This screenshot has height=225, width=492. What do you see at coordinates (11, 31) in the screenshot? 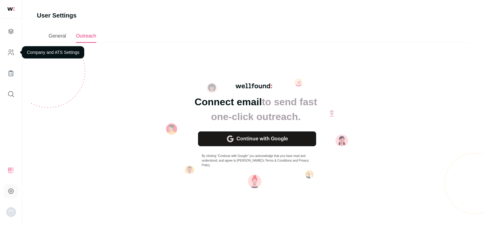
I see `a: Projects` at bounding box center [11, 31].